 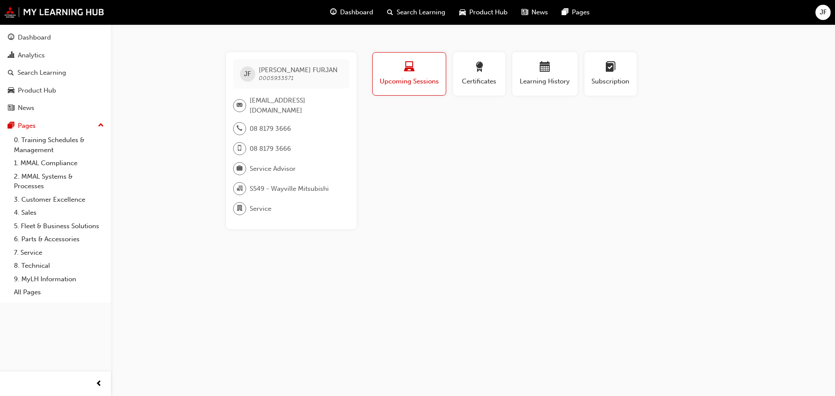 What do you see at coordinates (611, 67) in the screenshot?
I see `span: learningplan-icon` at bounding box center [611, 67].